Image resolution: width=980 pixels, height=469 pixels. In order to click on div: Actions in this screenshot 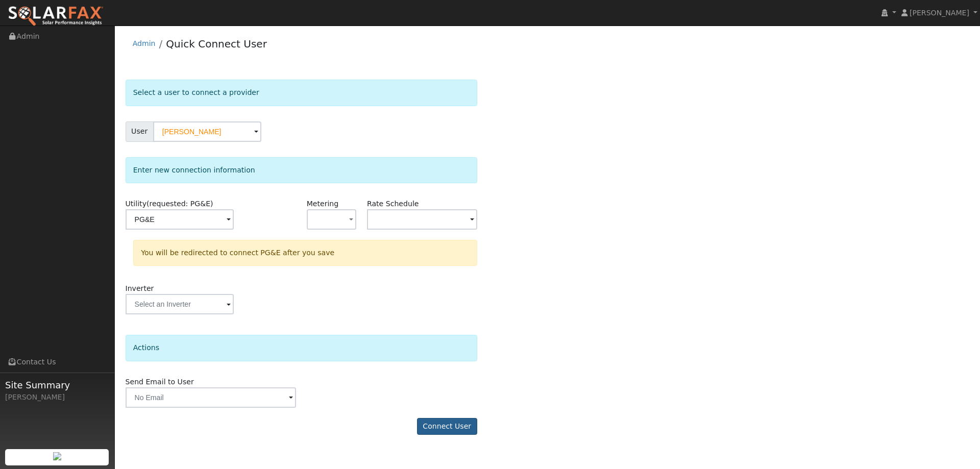, I will do `click(301, 348)`.